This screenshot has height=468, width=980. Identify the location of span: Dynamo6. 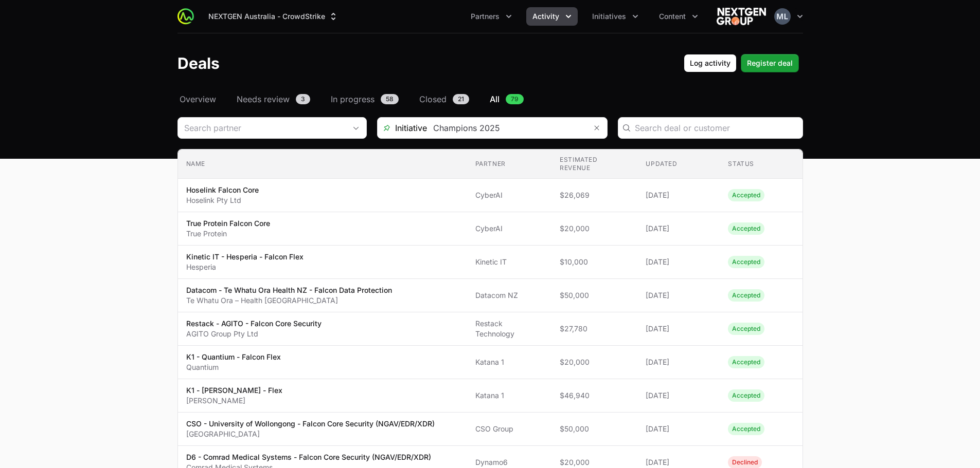
(509, 462).